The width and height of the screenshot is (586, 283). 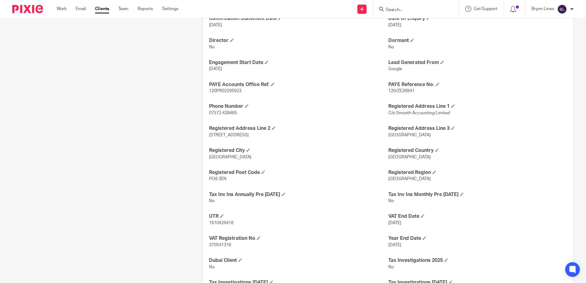 What do you see at coordinates (299, 106) in the screenshot?
I see `h4: Phone Number` at bounding box center [299, 106].